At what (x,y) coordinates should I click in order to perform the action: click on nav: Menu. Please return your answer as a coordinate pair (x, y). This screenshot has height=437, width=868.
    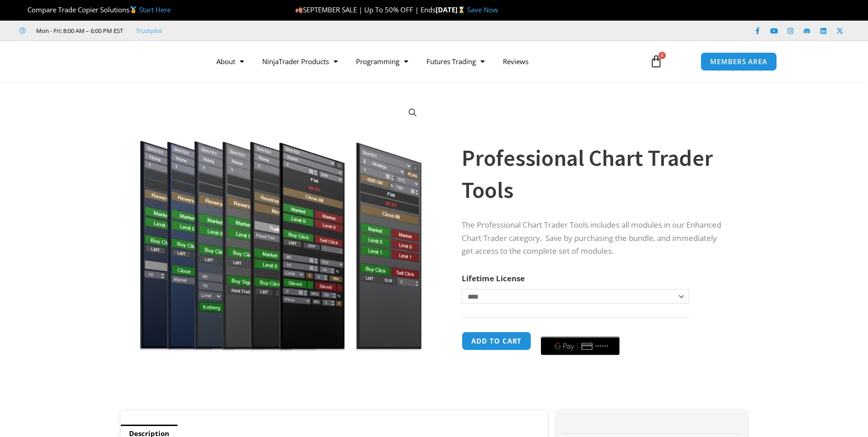
    Looking at the image, I should click on (423, 61).